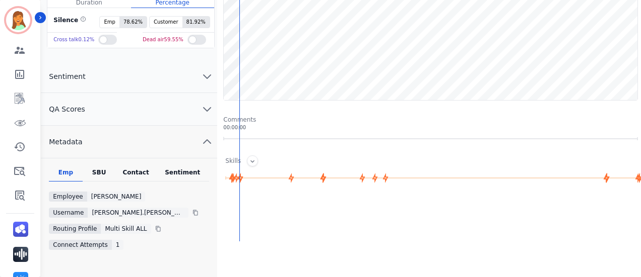 The image size is (641, 277). I want to click on div: Dead air 59.55 %, so click(163, 40).